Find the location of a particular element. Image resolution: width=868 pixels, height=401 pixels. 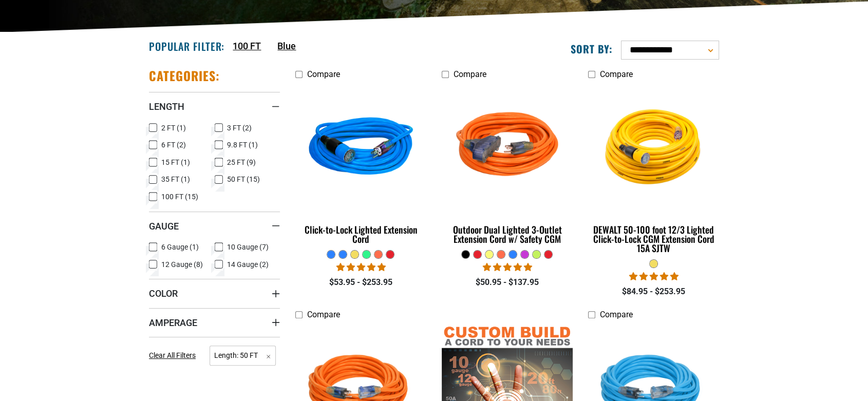

a: Length: 50 FT is located at coordinates (243, 355).